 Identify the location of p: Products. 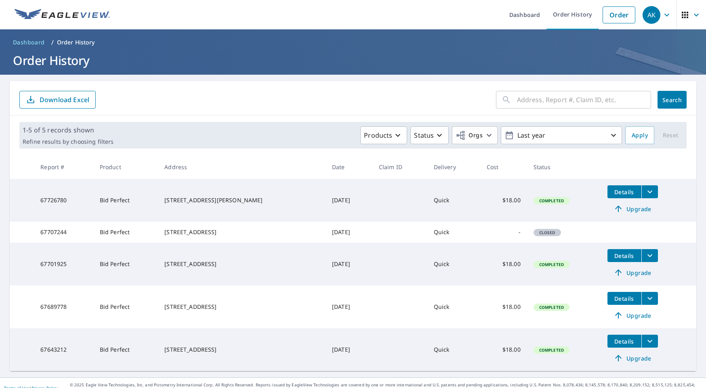
(378, 135).